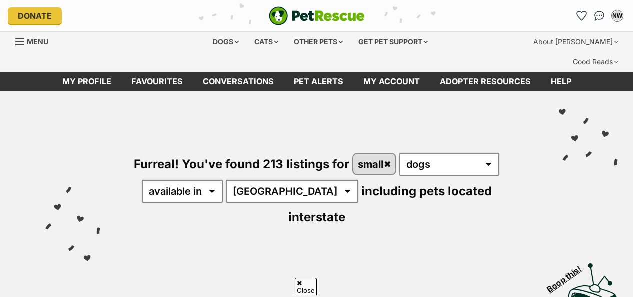 Image resolution: width=633 pixels, height=297 pixels. I want to click on img: chat-41dd97257d64d25036548639549fe6c8038ab92f7586957e7f3b1b290dea8141.svg, so click(600, 16).